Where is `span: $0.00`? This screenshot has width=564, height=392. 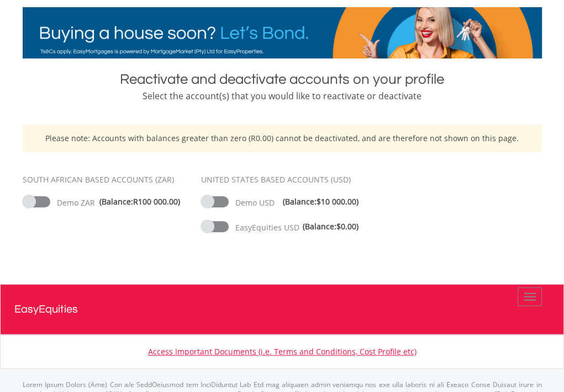
span: $0.00 is located at coordinates (346, 226).